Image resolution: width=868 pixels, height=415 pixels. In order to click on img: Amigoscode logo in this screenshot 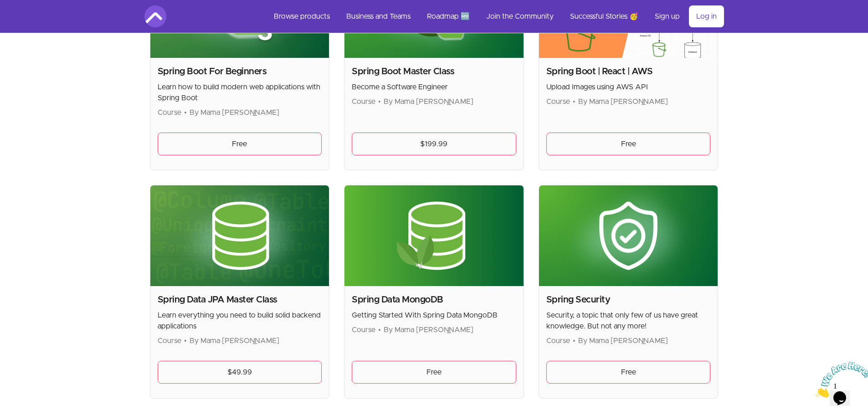, I will do `click(156, 16)`.